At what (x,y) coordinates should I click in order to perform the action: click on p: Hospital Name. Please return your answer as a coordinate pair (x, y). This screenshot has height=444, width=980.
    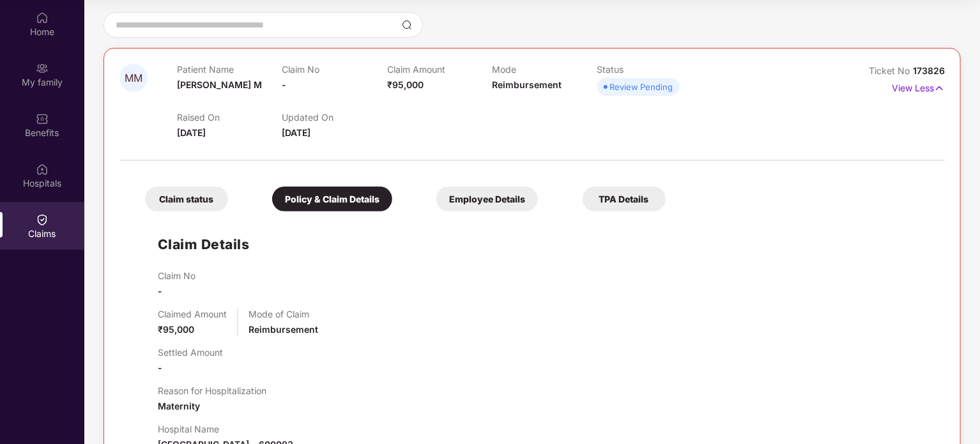
    Looking at the image, I should click on (226, 428).